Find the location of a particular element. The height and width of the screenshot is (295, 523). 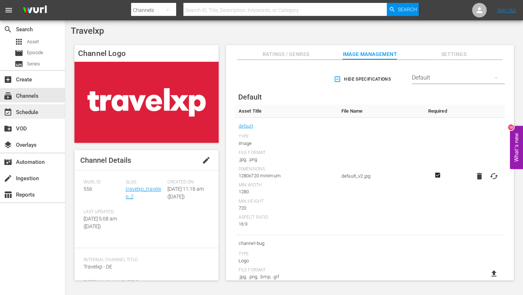

div: 16:9 is located at coordinates (286, 224).